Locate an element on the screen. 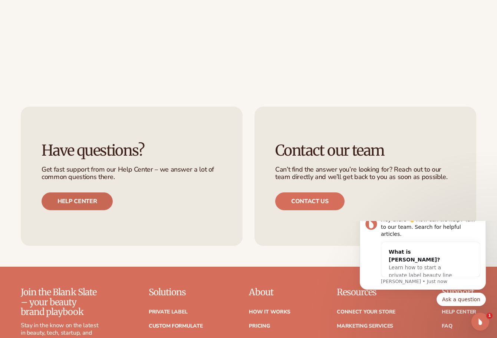 This screenshot has height=338, width=497. h3: Have questions? is located at coordinates (132, 150).